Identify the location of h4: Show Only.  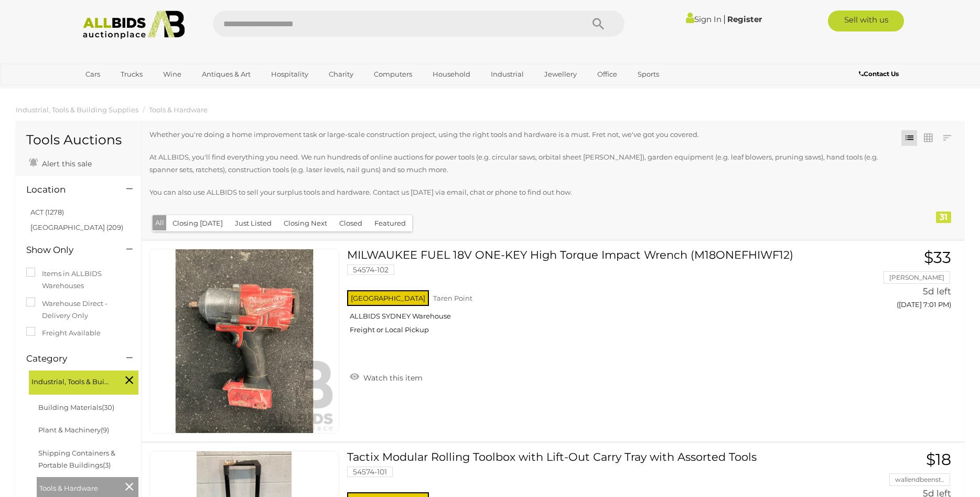
(68, 250).